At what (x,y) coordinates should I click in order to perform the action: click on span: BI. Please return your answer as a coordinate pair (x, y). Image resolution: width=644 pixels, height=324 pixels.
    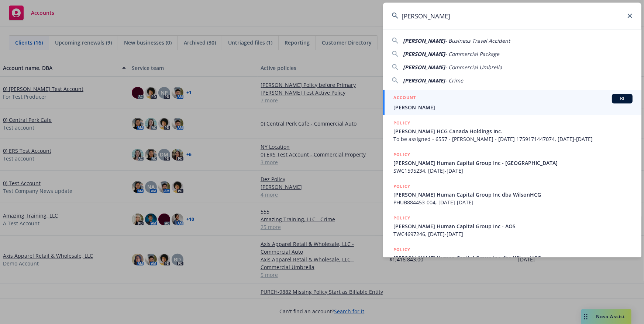
    Looking at the image, I should click on (622, 99).